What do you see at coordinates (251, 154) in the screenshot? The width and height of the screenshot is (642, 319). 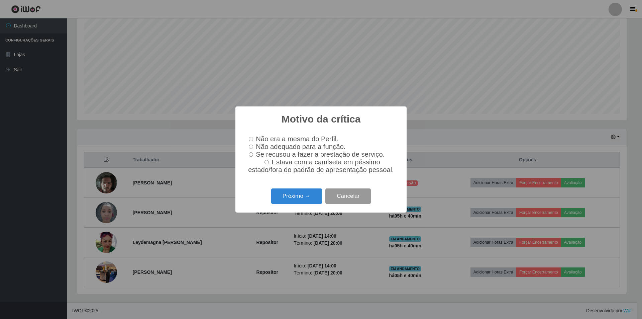 I see `input: Se recusou a fazer a prestação de serviço.` at bounding box center [251, 154].